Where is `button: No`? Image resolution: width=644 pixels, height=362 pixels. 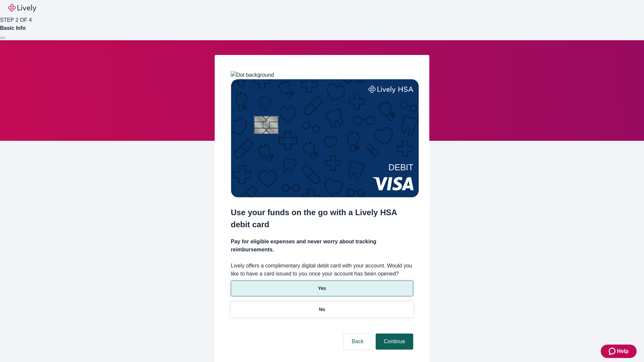 button: No is located at coordinates (322, 309).